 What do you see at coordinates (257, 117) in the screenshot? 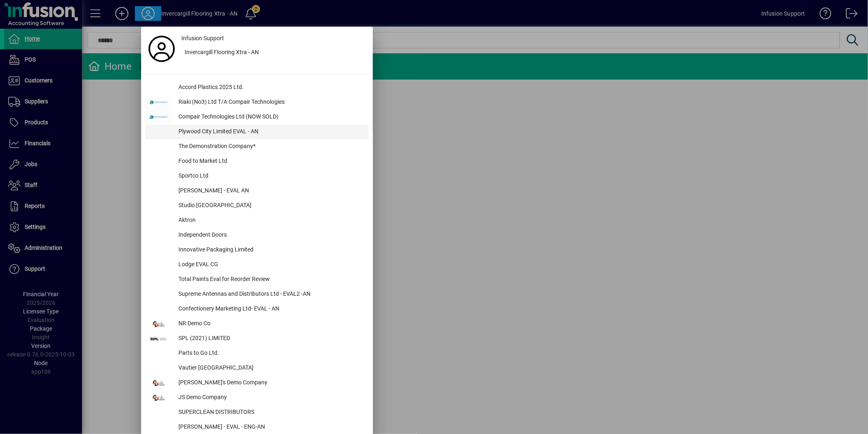
I see `button: Compair Technologies Ltd (NOW SOLD)` at bounding box center [257, 117].